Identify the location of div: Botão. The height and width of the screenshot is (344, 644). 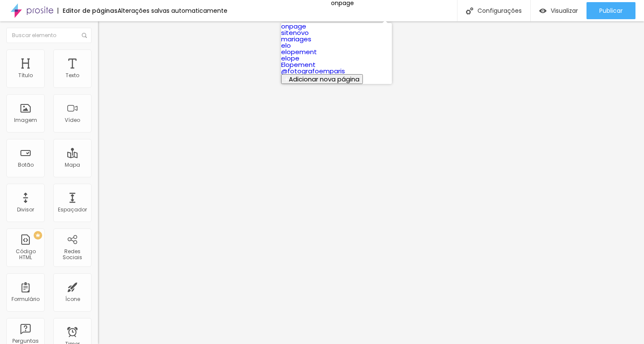
(26, 165).